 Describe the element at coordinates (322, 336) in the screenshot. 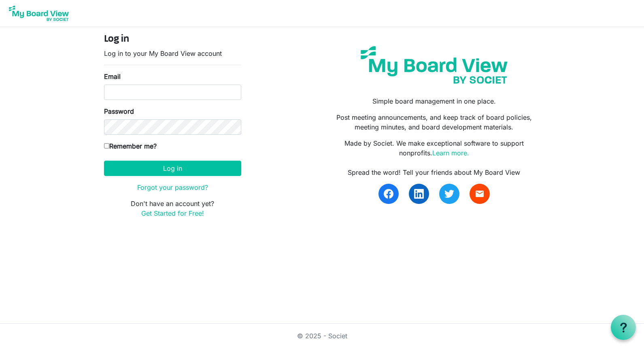

I see `a: © 2025 - Societ` at that location.